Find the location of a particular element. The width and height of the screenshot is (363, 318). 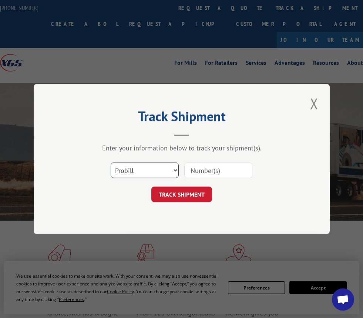

button: TRACK SHIPMENT is located at coordinates (182, 195).